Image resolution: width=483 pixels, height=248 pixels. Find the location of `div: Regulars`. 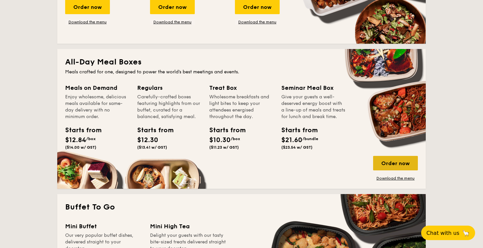

div: Regulars is located at coordinates (169, 88).